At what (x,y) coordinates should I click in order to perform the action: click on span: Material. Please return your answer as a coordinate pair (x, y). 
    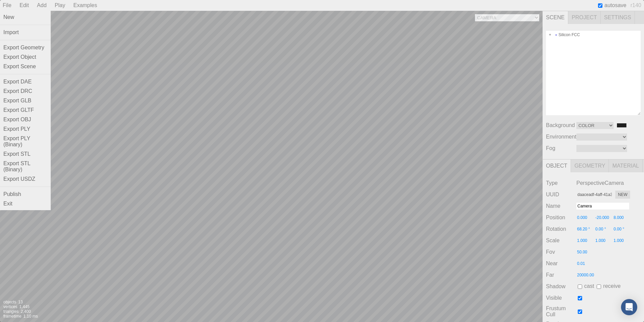
    Looking at the image, I should click on (625, 166).